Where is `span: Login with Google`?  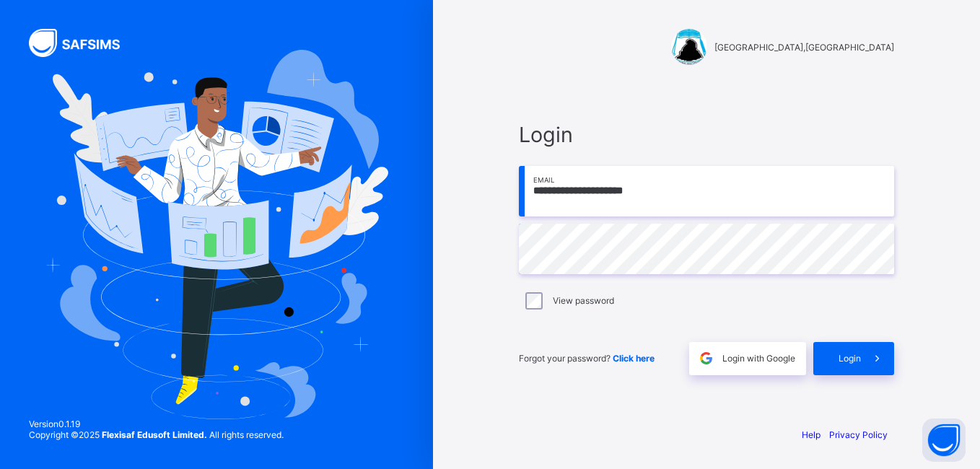 span: Login with Google is located at coordinates (759, 358).